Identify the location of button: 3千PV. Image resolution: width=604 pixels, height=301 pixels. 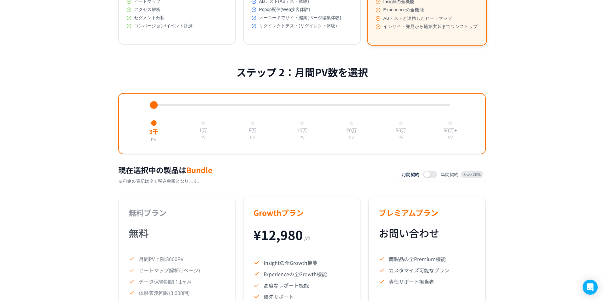
(153, 131).